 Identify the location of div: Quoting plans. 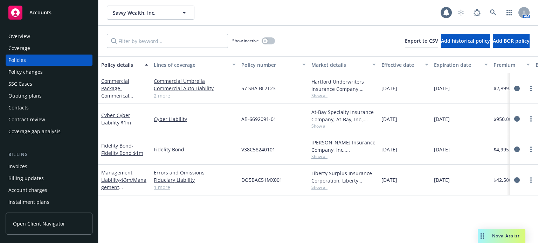
(25, 96).